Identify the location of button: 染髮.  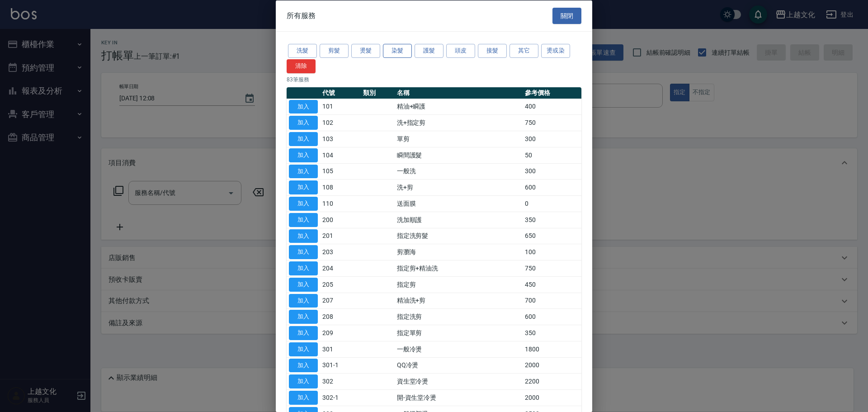
(397, 51).